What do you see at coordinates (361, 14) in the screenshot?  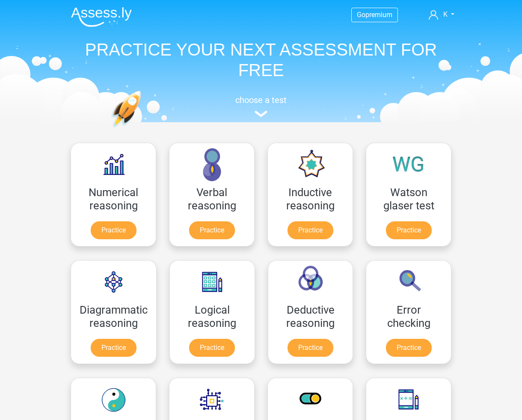 I see `span: Go` at bounding box center [361, 14].